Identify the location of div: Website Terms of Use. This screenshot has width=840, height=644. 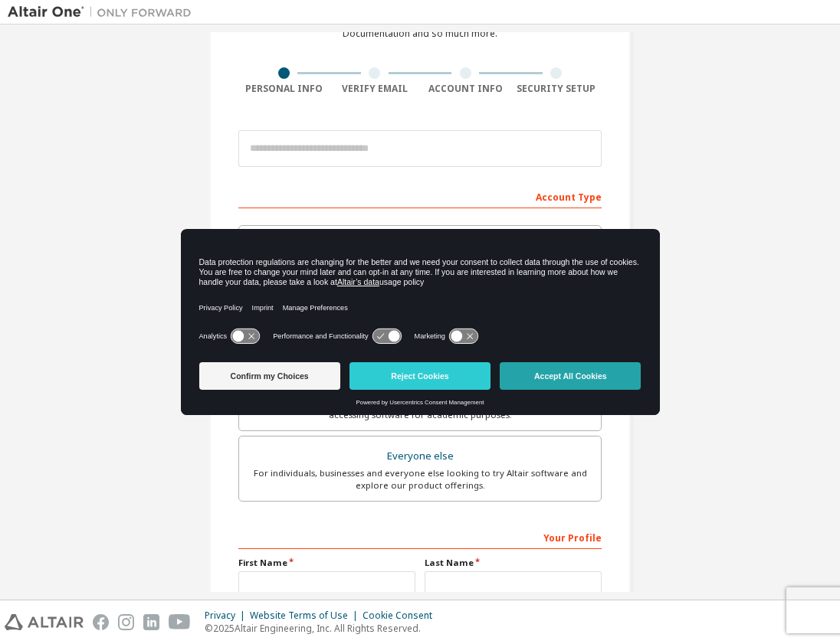
(306, 616).